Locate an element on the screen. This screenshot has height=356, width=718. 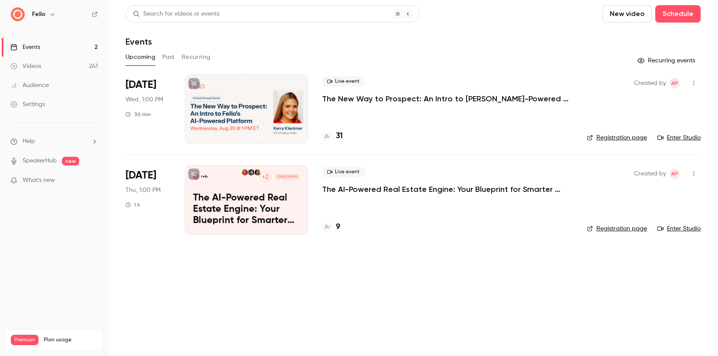
img: Fello is located at coordinates (18, 14).